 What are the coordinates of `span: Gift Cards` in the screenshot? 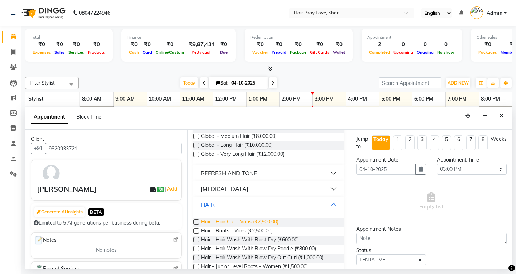 It's located at (320, 52).